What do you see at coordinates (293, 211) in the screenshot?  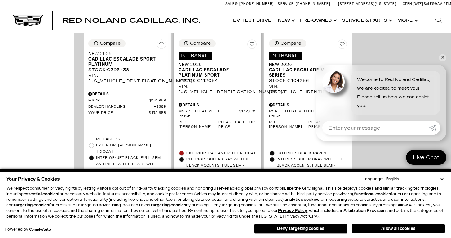 I see `a: Privacy Policy` at bounding box center [293, 211].